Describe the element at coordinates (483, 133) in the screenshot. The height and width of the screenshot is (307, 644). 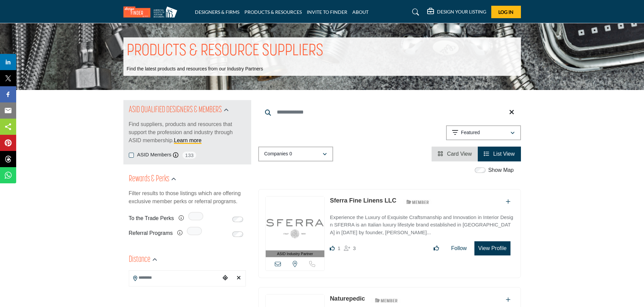
I see `button: Featured` at that location.